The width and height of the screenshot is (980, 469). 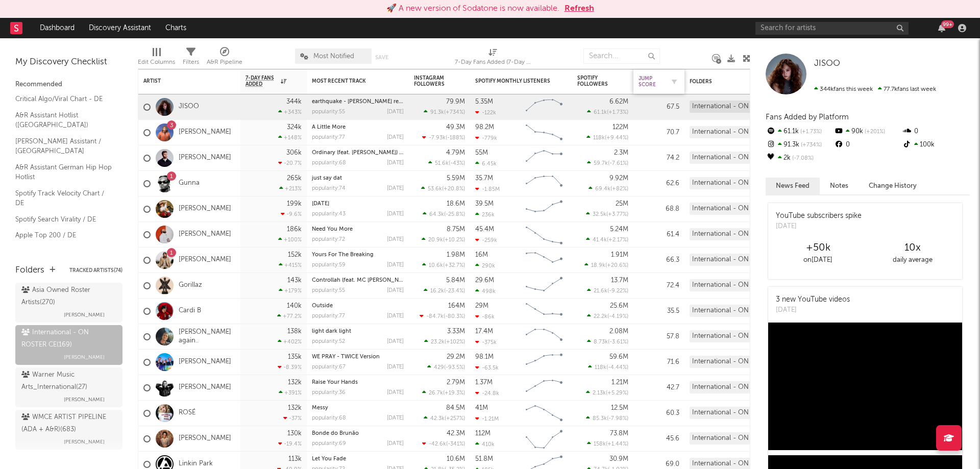 I want to click on span: 77.7k fans last week, so click(x=875, y=90).